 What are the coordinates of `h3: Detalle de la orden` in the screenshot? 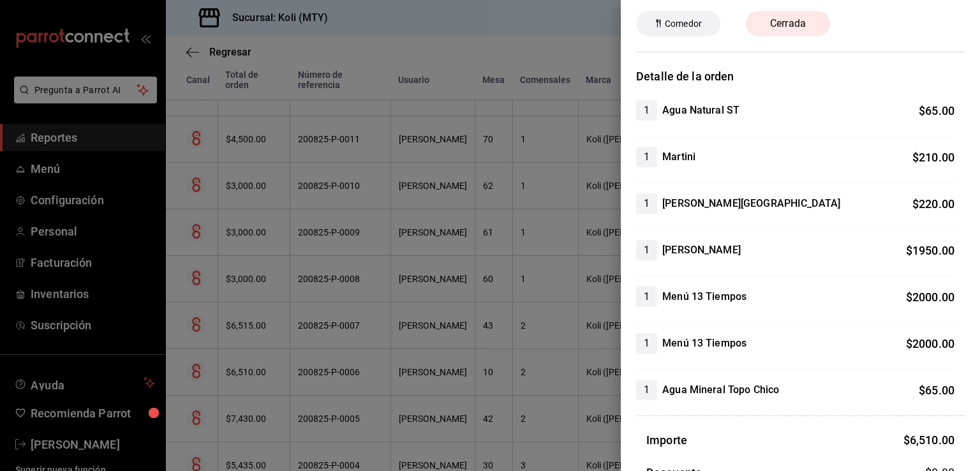 It's located at (800, 76).